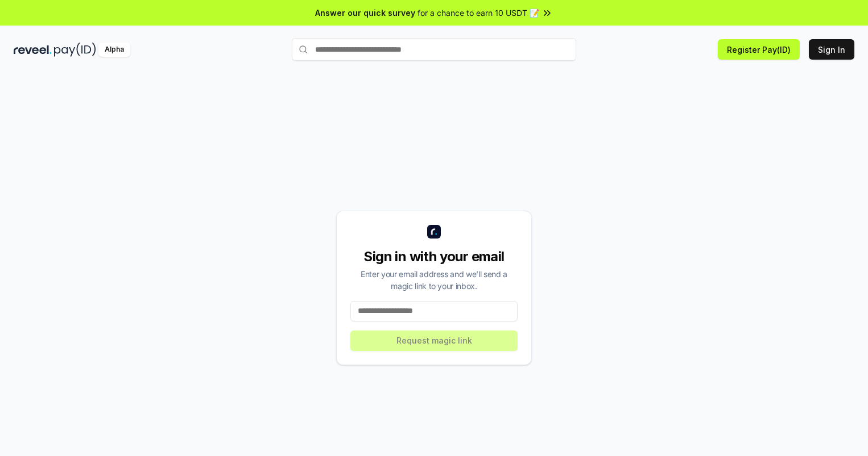 The width and height of the screenshot is (868, 456). Describe the element at coordinates (831, 49) in the screenshot. I see `button: Sign In` at that location.